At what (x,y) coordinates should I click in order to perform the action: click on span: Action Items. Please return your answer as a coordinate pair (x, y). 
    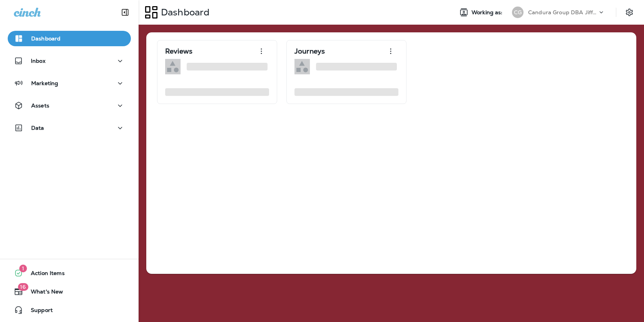
    Looking at the image, I should click on (44, 275).